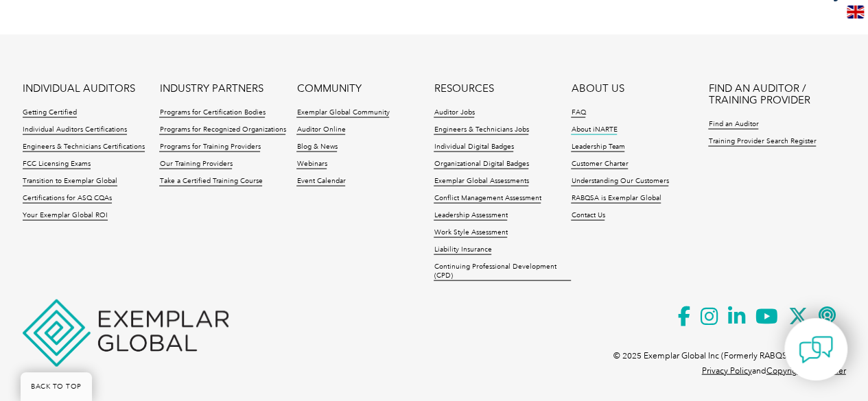 The image size is (868, 401). Describe the element at coordinates (806, 371) in the screenshot. I see `a: Copyright Disclaimer` at that location.